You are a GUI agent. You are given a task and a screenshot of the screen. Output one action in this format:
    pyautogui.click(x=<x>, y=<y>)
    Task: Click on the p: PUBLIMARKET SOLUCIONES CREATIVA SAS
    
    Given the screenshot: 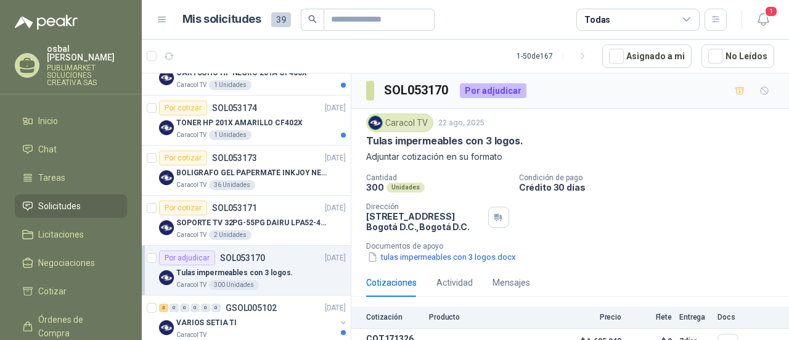 What is the action you would take?
    pyautogui.click(x=87, y=75)
    